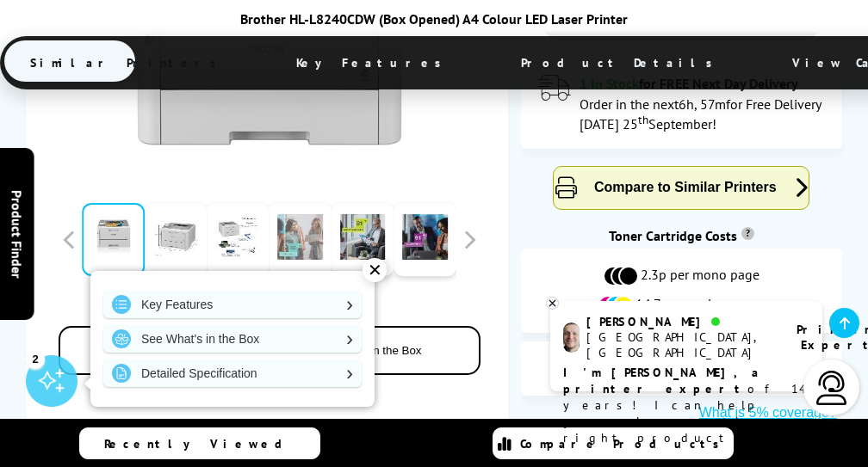  I want to click on a: Recently Viewed, so click(200, 443).